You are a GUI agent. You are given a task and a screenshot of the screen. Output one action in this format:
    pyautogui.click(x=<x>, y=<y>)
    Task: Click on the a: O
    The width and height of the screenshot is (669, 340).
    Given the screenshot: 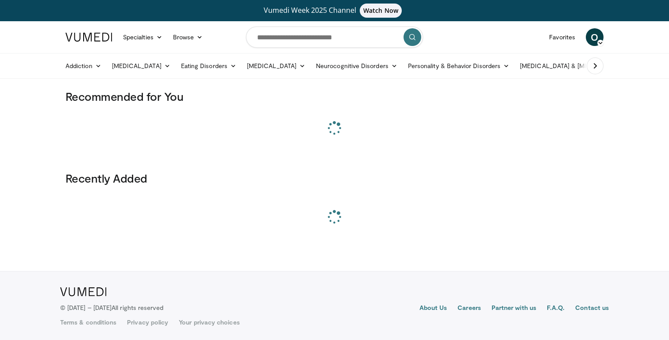 What is the action you would take?
    pyautogui.click(x=594, y=37)
    